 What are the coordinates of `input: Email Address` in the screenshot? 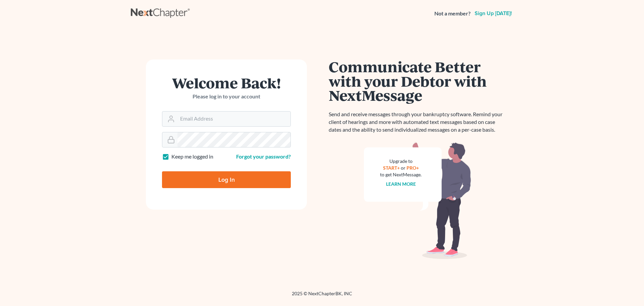 It's located at (234, 119).